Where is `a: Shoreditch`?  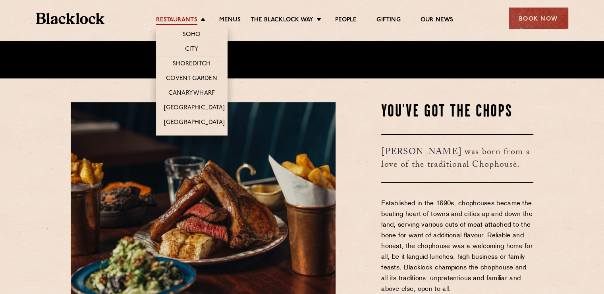 a: Shoreditch is located at coordinates (192, 65).